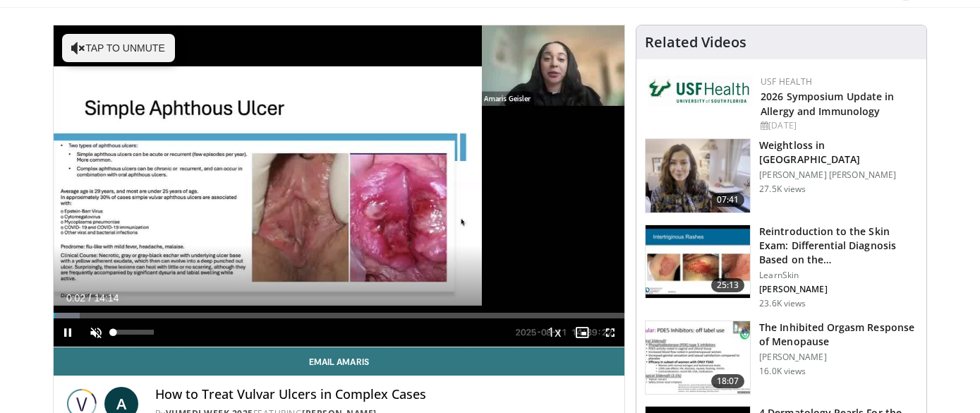 The height and width of the screenshot is (413, 980). Describe the element at coordinates (106, 298) in the screenshot. I see `span: 14:14` at that location.